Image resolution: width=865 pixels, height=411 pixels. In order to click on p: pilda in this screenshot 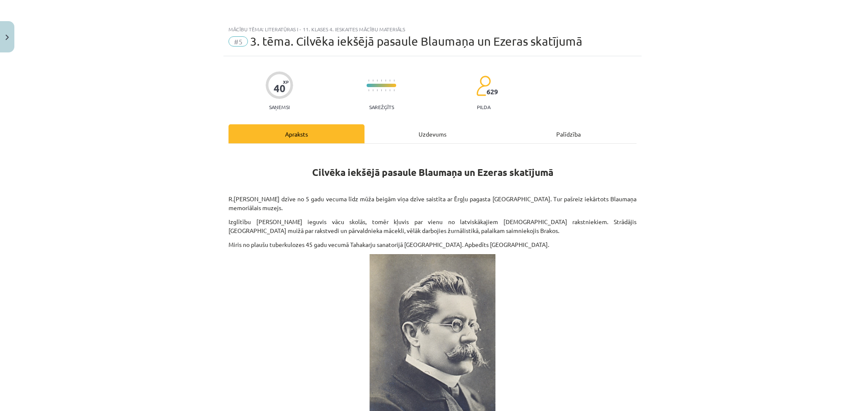, I will do `click(484, 107)`.